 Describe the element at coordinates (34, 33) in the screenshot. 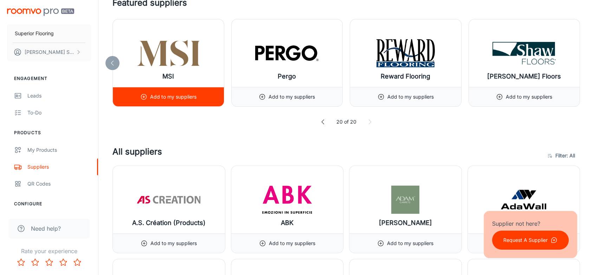

I see `p: Superior Flooring` at that location.